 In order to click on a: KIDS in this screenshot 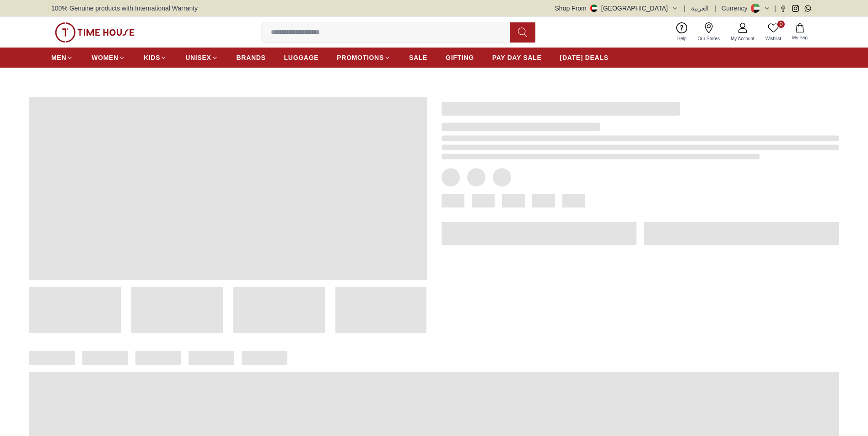, I will do `click(155, 58)`.